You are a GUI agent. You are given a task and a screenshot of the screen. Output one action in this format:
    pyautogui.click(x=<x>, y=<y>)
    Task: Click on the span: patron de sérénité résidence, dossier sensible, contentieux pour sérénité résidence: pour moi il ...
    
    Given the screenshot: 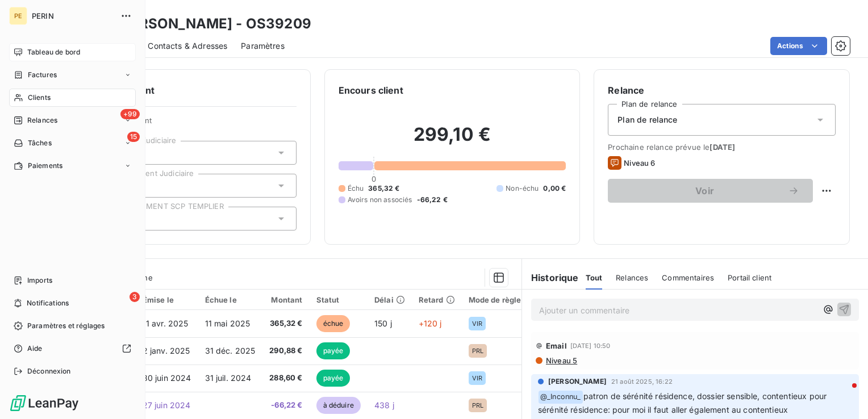 What is the action you would take?
    pyautogui.click(x=684, y=403)
    